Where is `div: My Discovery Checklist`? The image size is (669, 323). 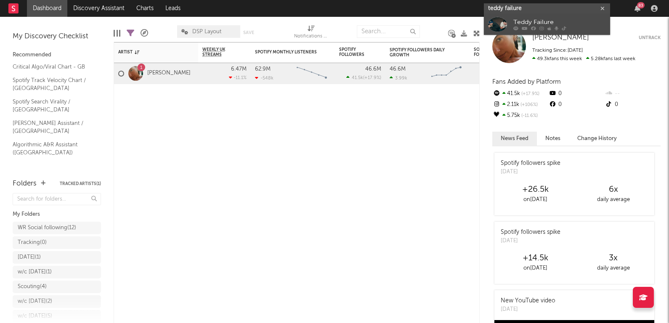 div: My Discovery Checklist is located at coordinates (57, 37).